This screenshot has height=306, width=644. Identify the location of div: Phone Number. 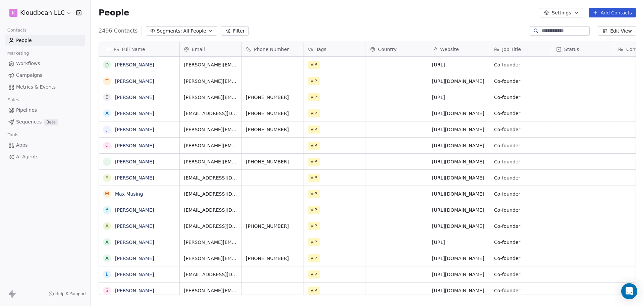
(273, 49).